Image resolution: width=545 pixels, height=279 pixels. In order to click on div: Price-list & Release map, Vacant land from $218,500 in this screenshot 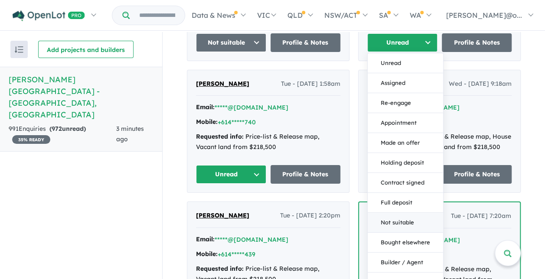, I will do `click(268, 142)`.